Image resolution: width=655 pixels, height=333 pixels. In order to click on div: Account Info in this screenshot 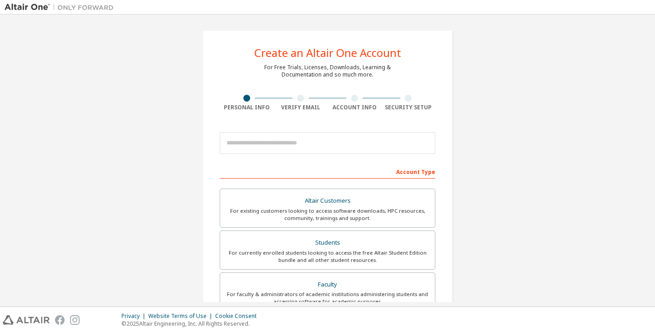, I will do `click(354, 107)`.